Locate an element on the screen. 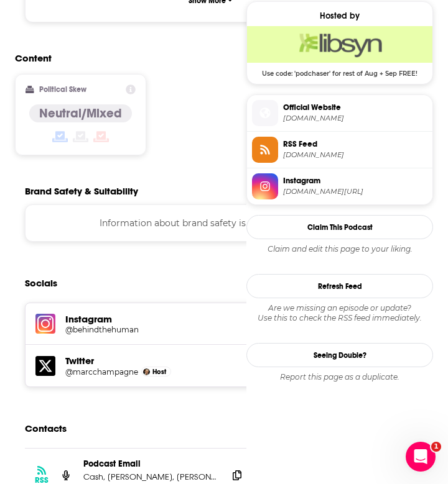  h5: @behindthehuman is located at coordinates (110, 329).